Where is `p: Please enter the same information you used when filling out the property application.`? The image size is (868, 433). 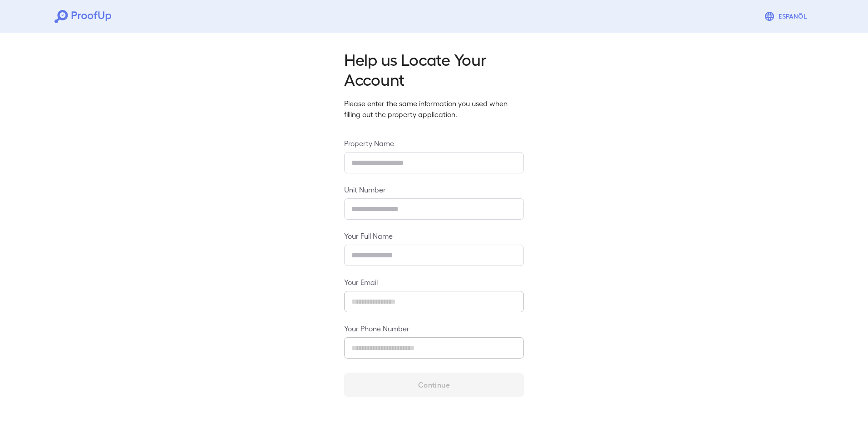
p: Please enter the same information you used when filling out the property application. is located at coordinates (434, 109).